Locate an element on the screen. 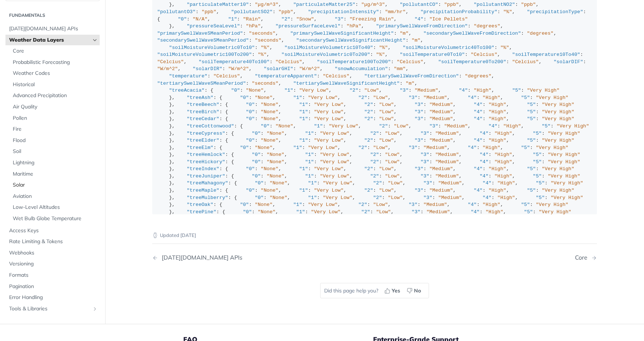  span: Weather Data Layers is located at coordinates (49, 40).